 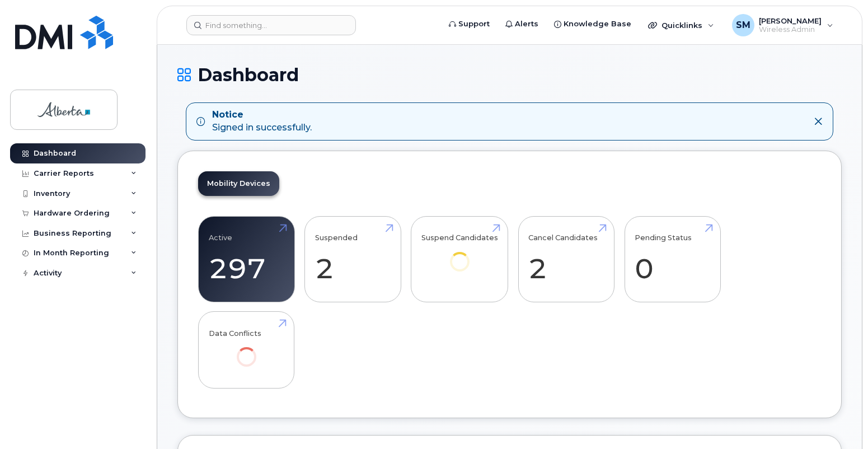 What do you see at coordinates (460, 254) in the screenshot?
I see `a: Suspend Candidates` at bounding box center [460, 254].